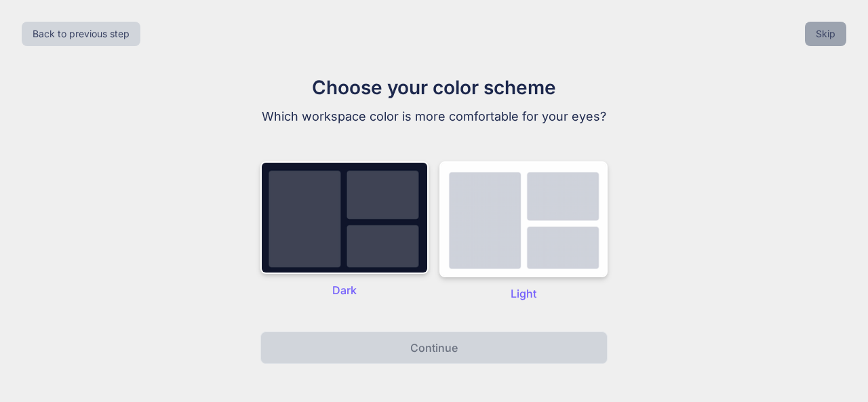 The height and width of the screenshot is (402, 868). I want to click on button: Skip, so click(826, 34).